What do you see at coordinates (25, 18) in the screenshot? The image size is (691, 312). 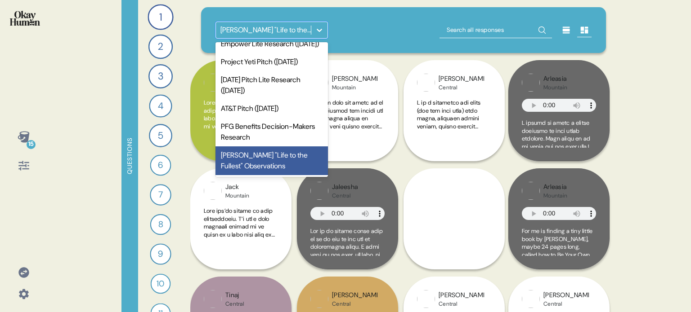 I see `img: okayhuman.3b1b6348.png` at bounding box center [25, 18].